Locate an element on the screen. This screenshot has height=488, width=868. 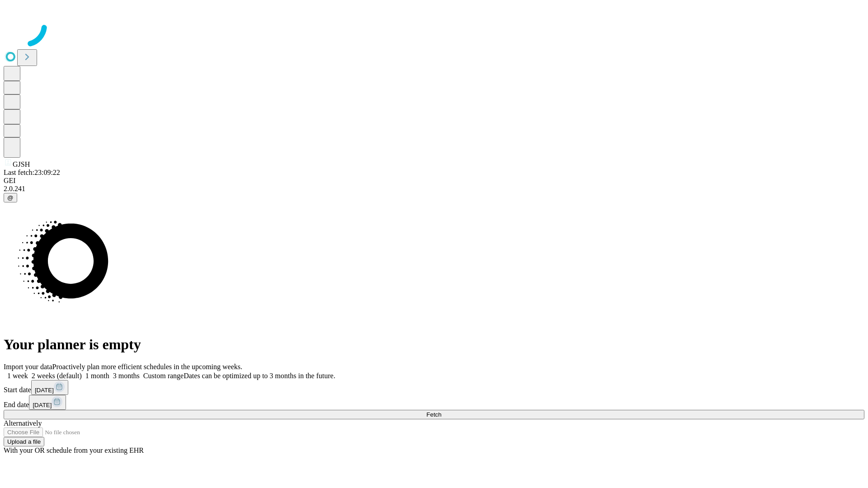
span: 2 weeks (default) is located at coordinates (57, 376).